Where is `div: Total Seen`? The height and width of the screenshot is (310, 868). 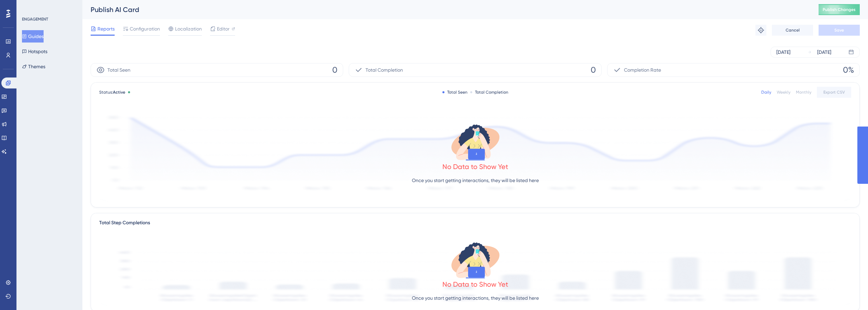 div: Total Seen is located at coordinates (455, 92).